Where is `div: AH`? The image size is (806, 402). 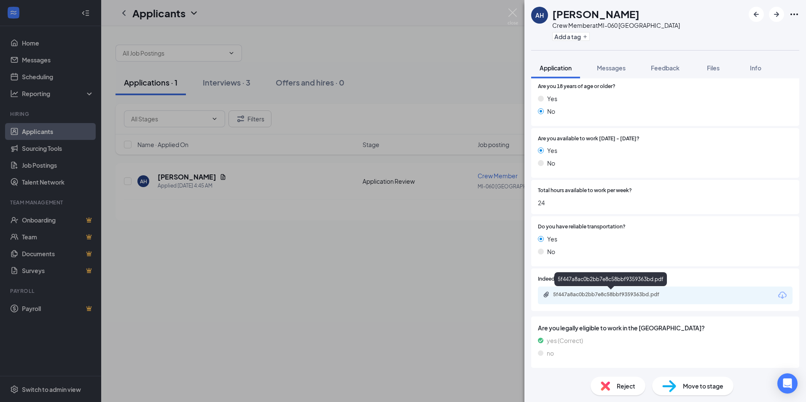
div: AH is located at coordinates (540, 15).